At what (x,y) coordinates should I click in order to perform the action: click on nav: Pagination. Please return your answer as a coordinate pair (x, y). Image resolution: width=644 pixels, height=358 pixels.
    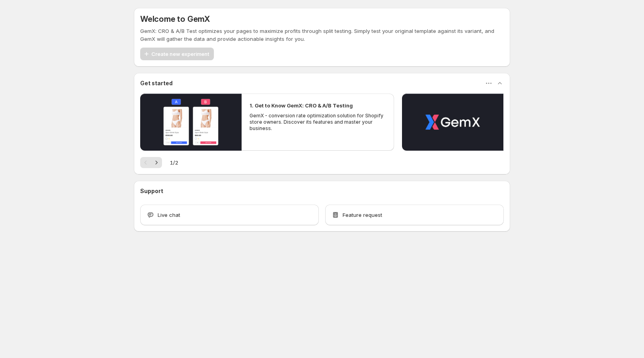
    Looking at the image, I should click on (151, 163).